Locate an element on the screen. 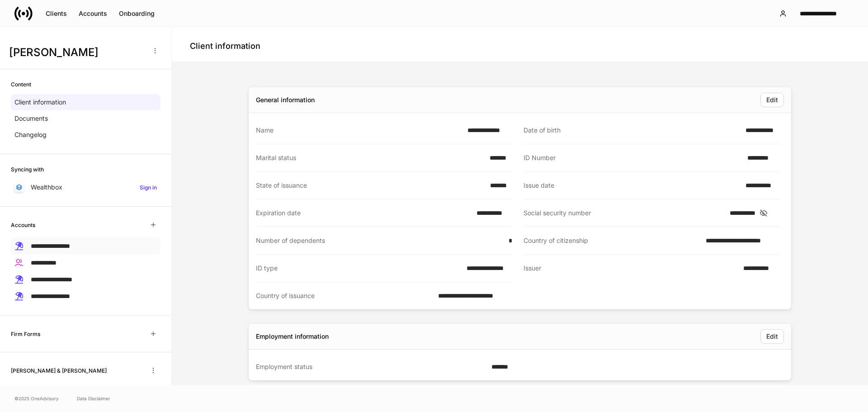 Image resolution: width=868 pixels, height=412 pixels. div: Date of birth is located at coordinates (632, 130).